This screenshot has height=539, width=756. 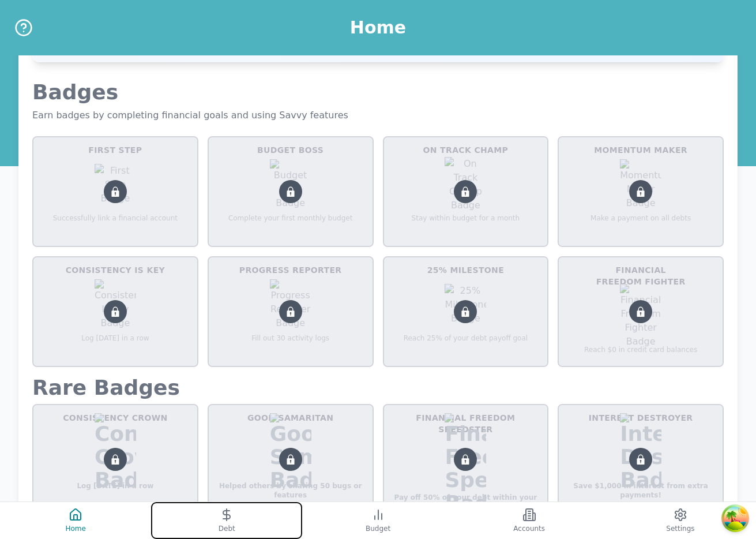 What do you see at coordinates (680, 529) in the screenshot?
I see `span: Settings` at bounding box center [680, 529].